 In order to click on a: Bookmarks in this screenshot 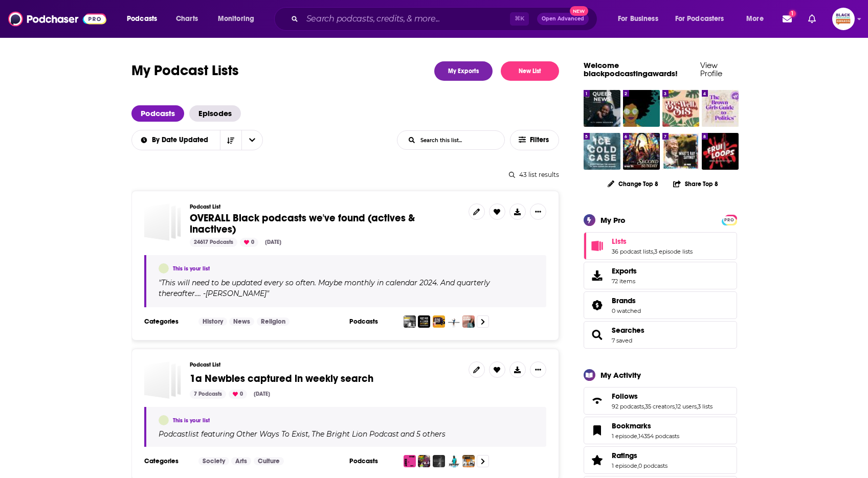, I will do `click(646, 426)`.